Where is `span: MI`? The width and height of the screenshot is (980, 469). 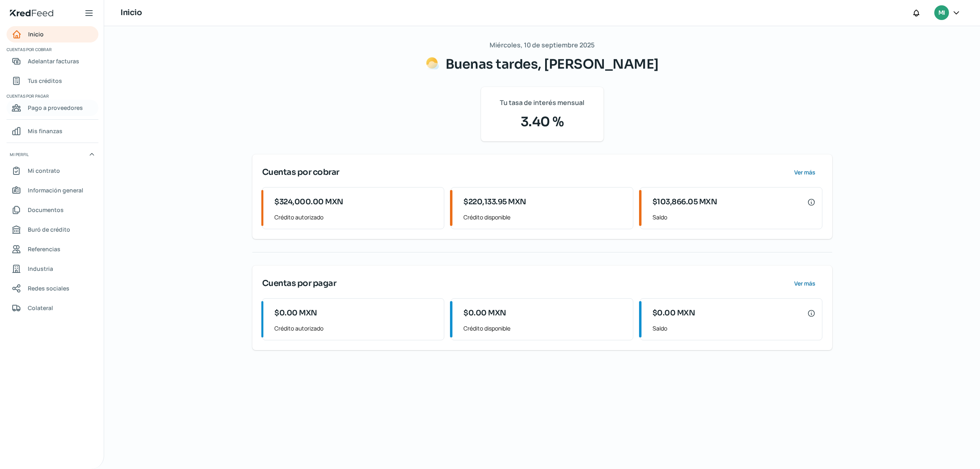 span: MI is located at coordinates (942, 13).